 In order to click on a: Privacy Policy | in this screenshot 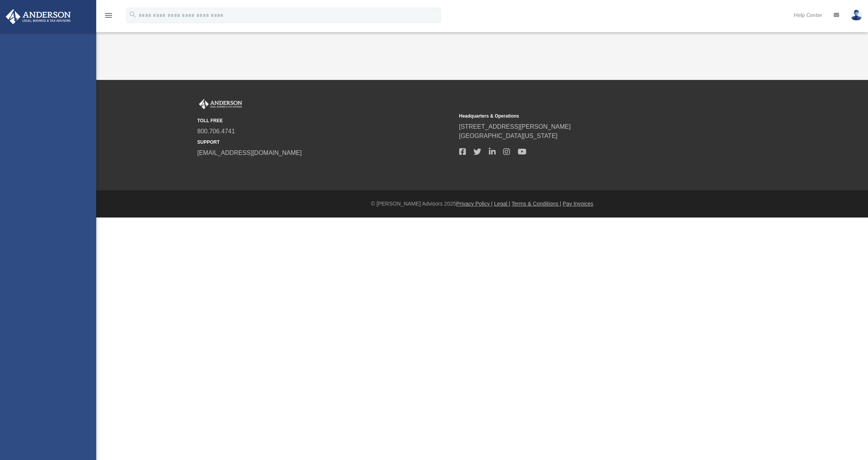, I will do `click(474, 204)`.